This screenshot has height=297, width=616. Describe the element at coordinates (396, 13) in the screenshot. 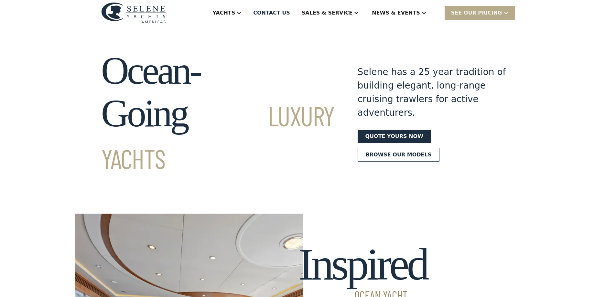

I see `div: News & EVENTS` at that location.